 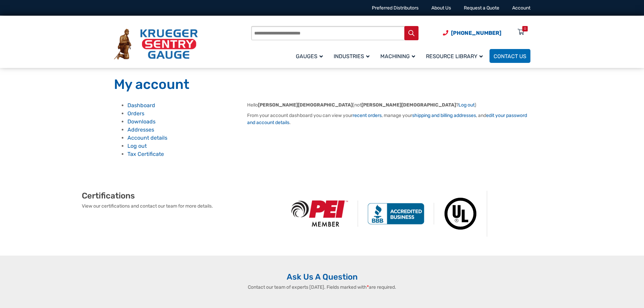 What do you see at coordinates (399, 56) in the screenshot?
I see `a: Machining` at bounding box center [399, 56].